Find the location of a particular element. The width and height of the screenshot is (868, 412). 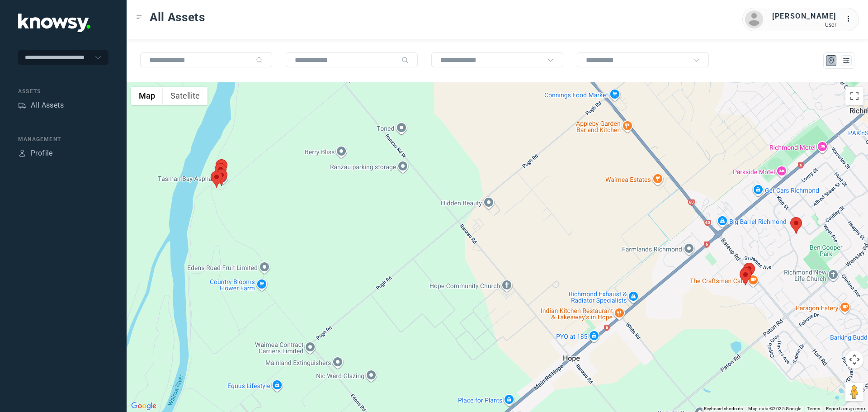

button: Drag Pegman onto the map to open Street View is located at coordinates (854, 392).